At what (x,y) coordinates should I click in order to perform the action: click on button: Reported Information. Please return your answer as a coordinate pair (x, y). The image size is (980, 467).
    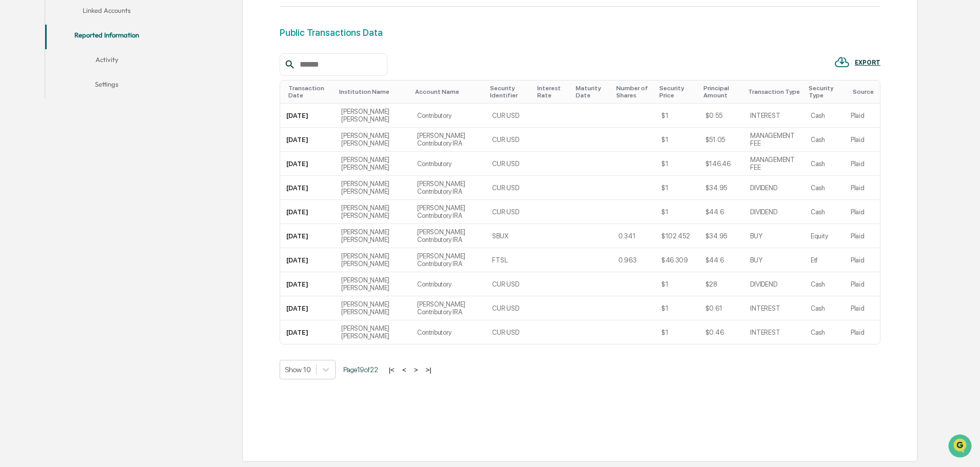
    Looking at the image, I should click on (106, 37).